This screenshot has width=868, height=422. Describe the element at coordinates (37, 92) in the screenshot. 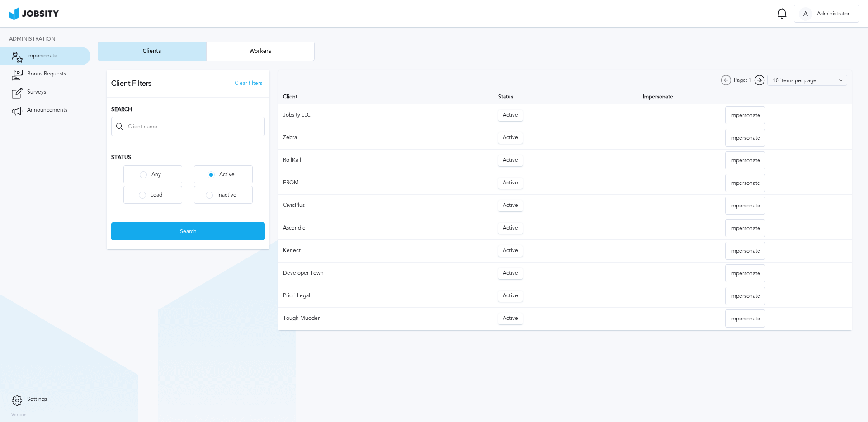

I see `span: Surveys` at that location.